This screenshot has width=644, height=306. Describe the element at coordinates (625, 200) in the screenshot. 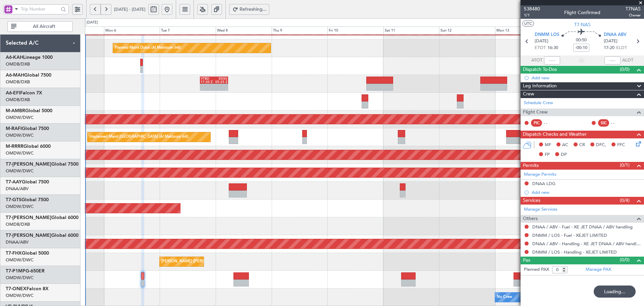

I see `span: (0/4)` at that location.